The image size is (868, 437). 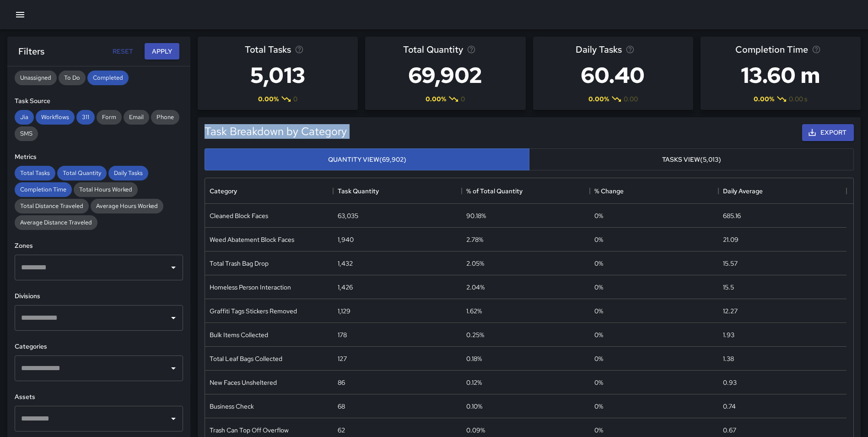 What do you see at coordinates (43, 189) in the screenshot?
I see `div: Completion Time` at bounding box center [43, 189].